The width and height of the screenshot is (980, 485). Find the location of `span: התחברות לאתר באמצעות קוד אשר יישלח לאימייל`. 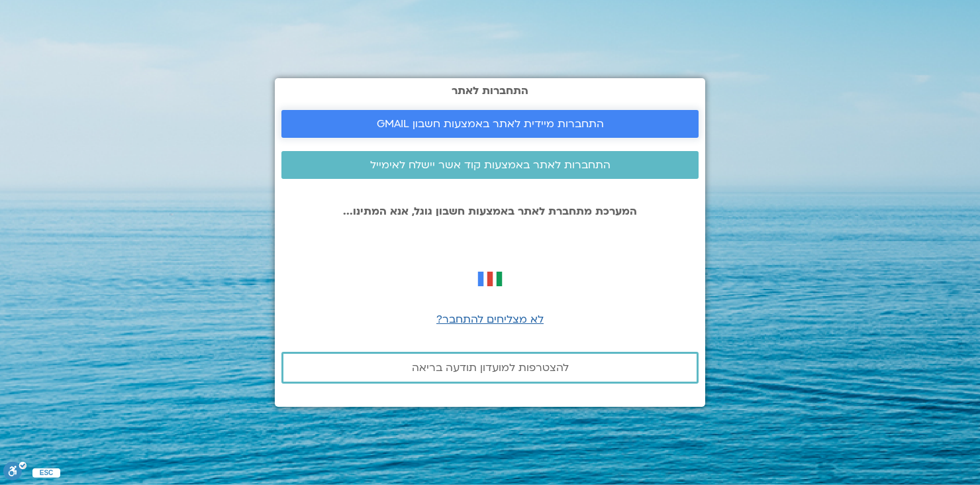

span: התחברות לאתר באמצעות קוד אשר יישלח לאימייל is located at coordinates (490, 165).